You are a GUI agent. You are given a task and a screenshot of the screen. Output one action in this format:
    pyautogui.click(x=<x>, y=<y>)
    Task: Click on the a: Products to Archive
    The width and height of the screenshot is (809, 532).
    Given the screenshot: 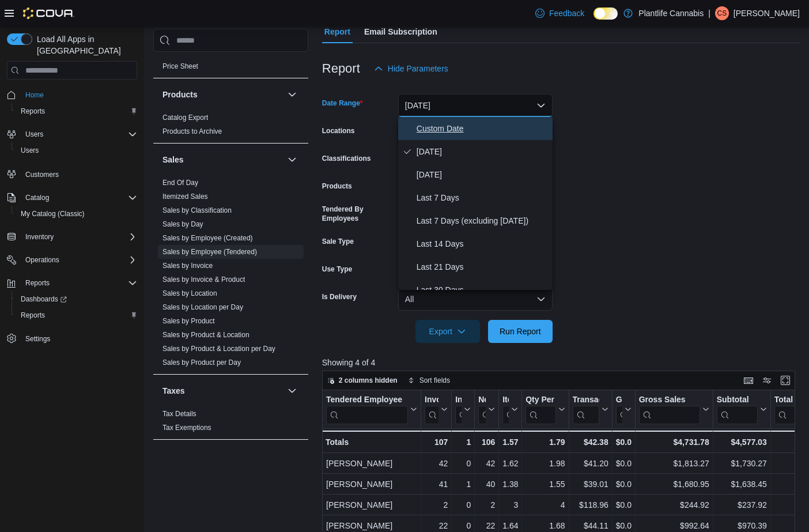 What is the action you would take?
    pyautogui.click(x=192, y=132)
    